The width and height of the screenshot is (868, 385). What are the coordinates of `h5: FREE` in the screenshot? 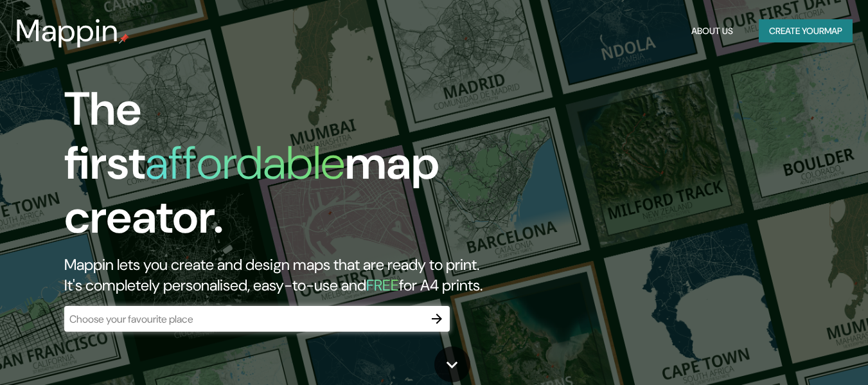 It's located at (382, 285).